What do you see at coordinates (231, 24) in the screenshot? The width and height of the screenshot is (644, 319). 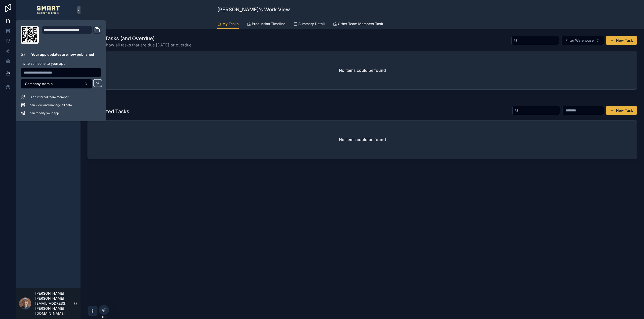 I see `span: My Tasks` at bounding box center [231, 24].